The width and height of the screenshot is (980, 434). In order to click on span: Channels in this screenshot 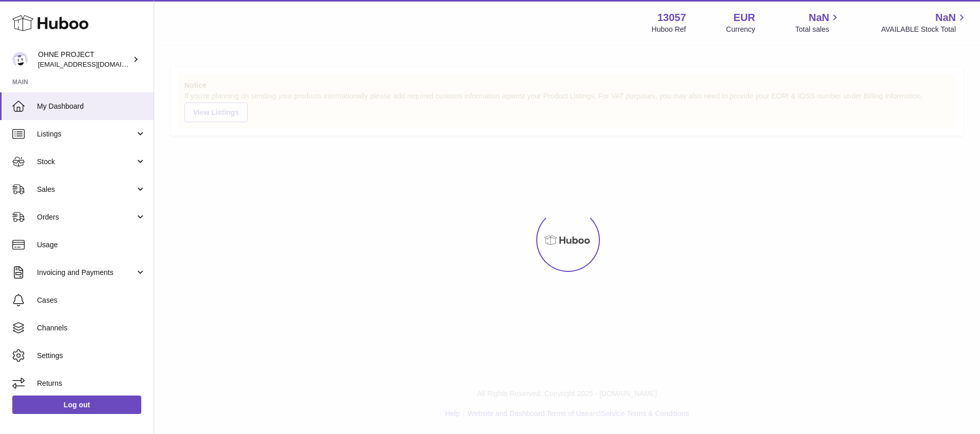, I will do `click(91, 328)`.